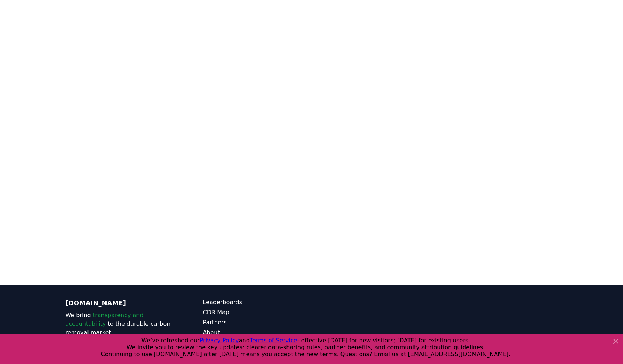  Describe the element at coordinates (258, 332) in the screenshot. I see `a: About` at that location.